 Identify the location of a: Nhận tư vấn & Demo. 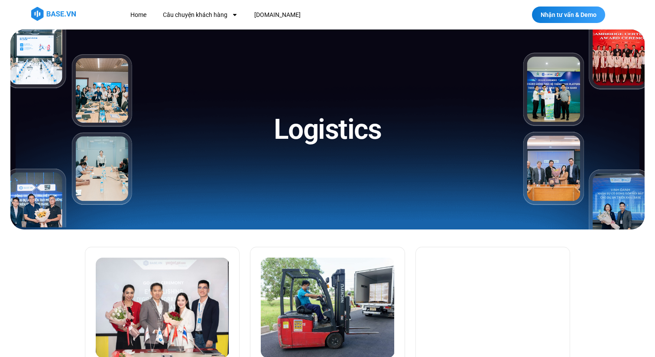
(568, 15).